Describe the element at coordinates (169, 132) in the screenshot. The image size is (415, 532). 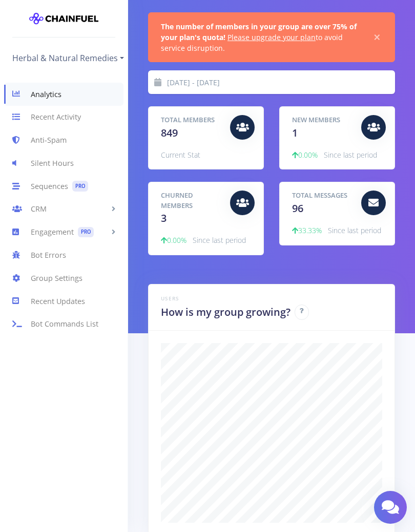
I see `span: 849` at that location.